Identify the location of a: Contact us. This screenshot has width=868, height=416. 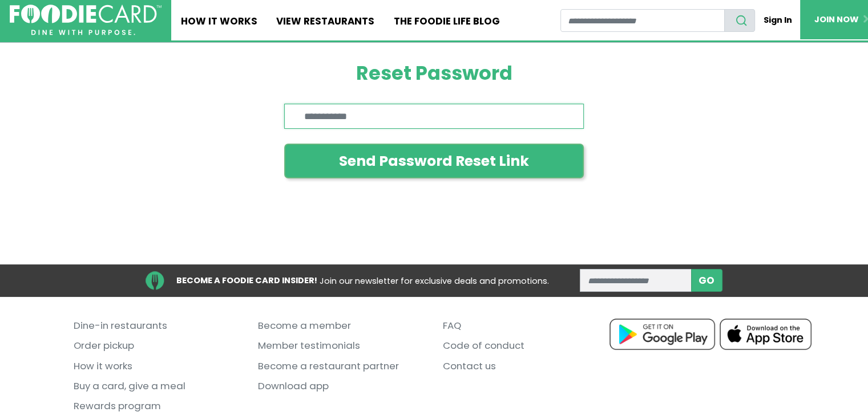
(525, 366).